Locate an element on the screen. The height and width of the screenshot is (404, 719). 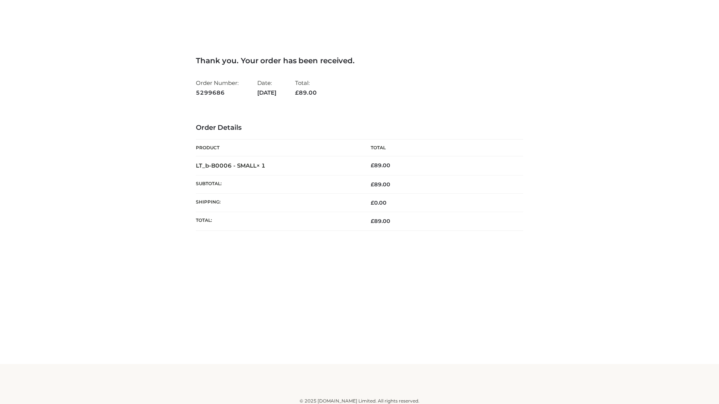
li: Total: is located at coordinates (306, 88).